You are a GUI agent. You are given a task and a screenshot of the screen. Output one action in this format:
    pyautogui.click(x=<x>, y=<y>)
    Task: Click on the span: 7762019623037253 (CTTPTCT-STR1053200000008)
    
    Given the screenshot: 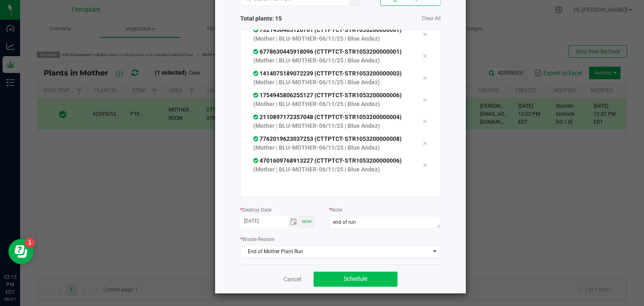 What is the action you would take?
    pyautogui.click(x=328, y=139)
    